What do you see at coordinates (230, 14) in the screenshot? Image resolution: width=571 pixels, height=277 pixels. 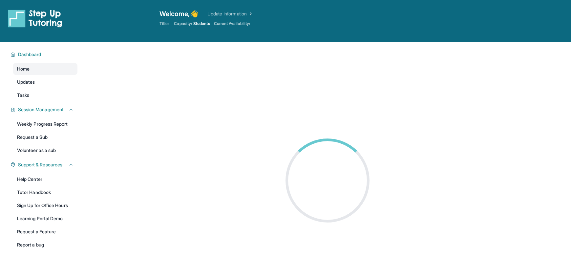 I see `a: Update Information` at bounding box center [230, 14].